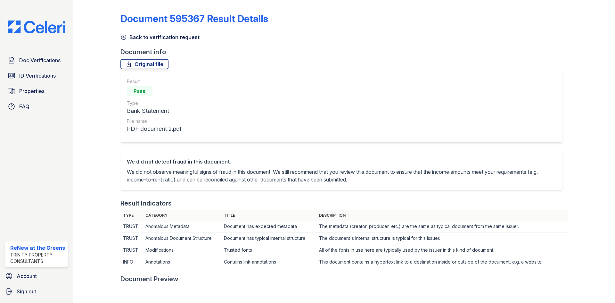  What do you see at coordinates (146, 203) in the screenshot?
I see `div: Result Indicators` at bounding box center [146, 203].